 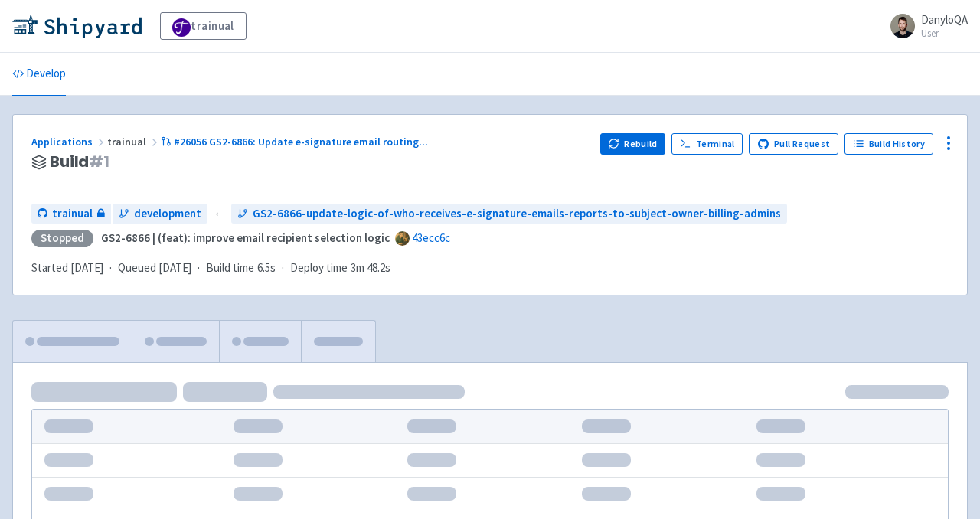 I want to click on span: 6.5s, so click(x=267, y=268).